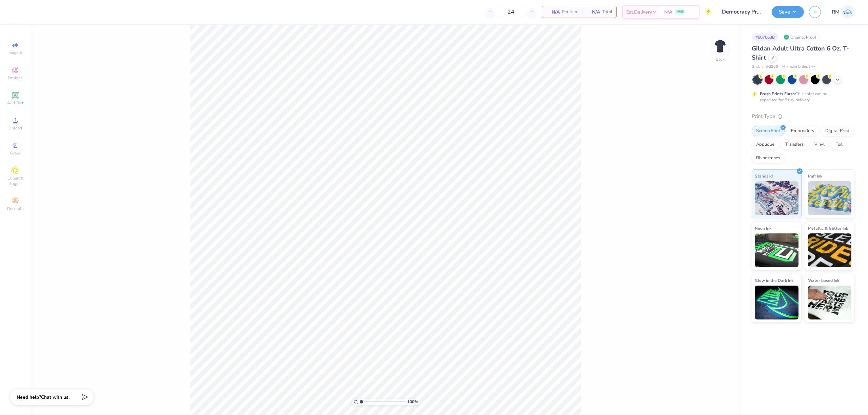 This screenshot has height=415, width=868. Describe the element at coordinates (802, 131) in the screenshot. I see `div: Embroidery` at that location.